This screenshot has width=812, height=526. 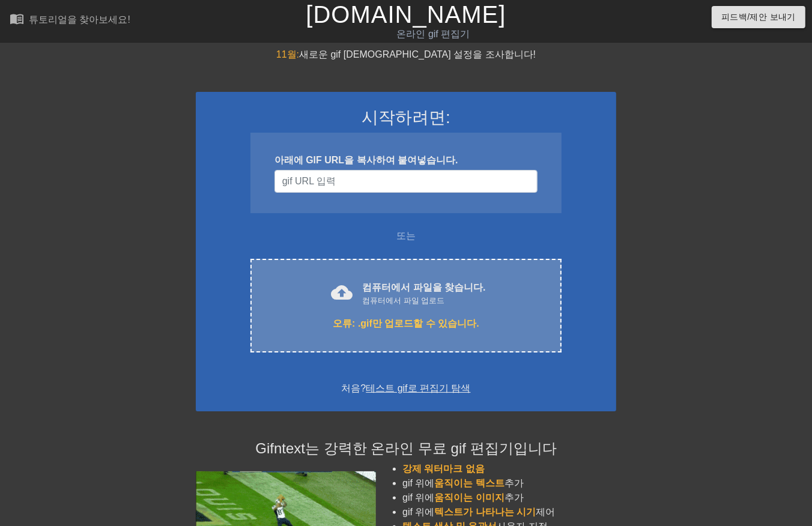 What do you see at coordinates (418, 388) in the screenshot?
I see `a: 테스트 gif로 편집기 탐색` at bounding box center [418, 388].